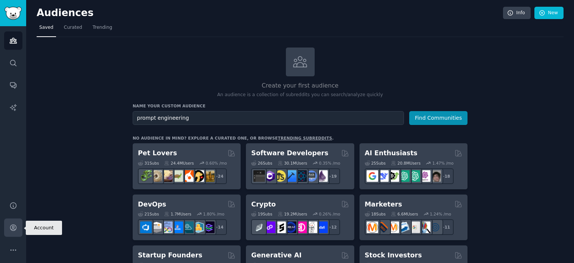 This screenshot has height=263, width=574. What do you see at coordinates (198, 227) in the screenshot?
I see `img: aws_cdk` at bounding box center [198, 227].